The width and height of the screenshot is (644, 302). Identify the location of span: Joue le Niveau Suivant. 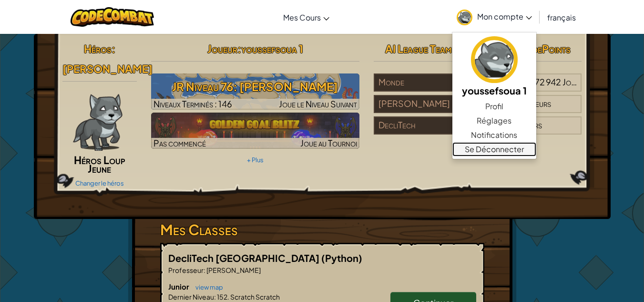
(318, 103).